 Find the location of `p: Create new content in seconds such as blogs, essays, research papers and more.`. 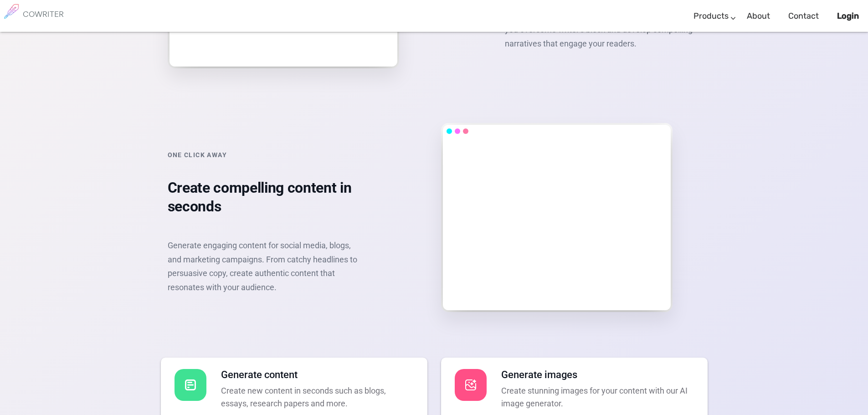

p: Create new content in seconds such as blogs, essays, research papers and more. is located at coordinates (317, 397).